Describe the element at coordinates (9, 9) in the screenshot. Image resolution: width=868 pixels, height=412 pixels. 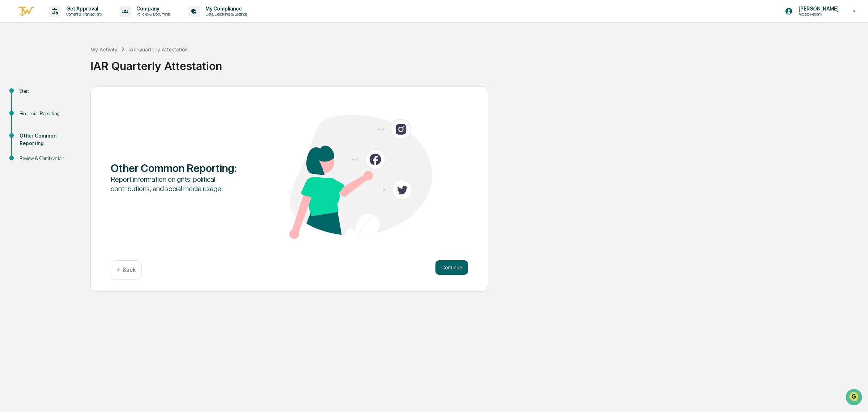
I see `button: Open customer support` at that location.